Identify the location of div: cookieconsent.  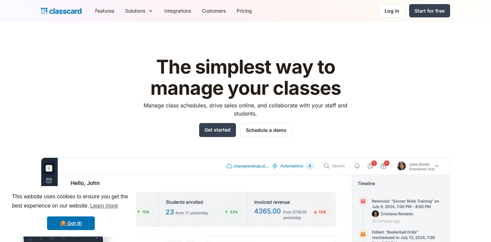
(71, 211).